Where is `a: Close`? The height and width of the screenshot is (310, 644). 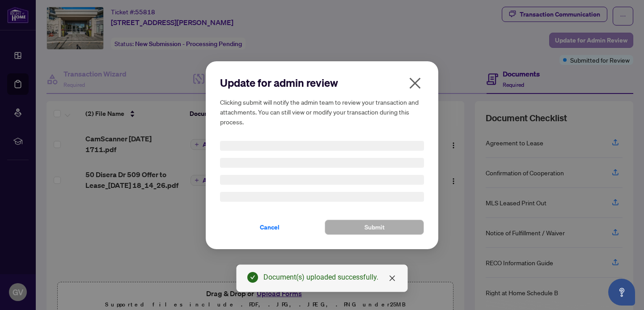 a: Close is located at coordinates (392, 278).